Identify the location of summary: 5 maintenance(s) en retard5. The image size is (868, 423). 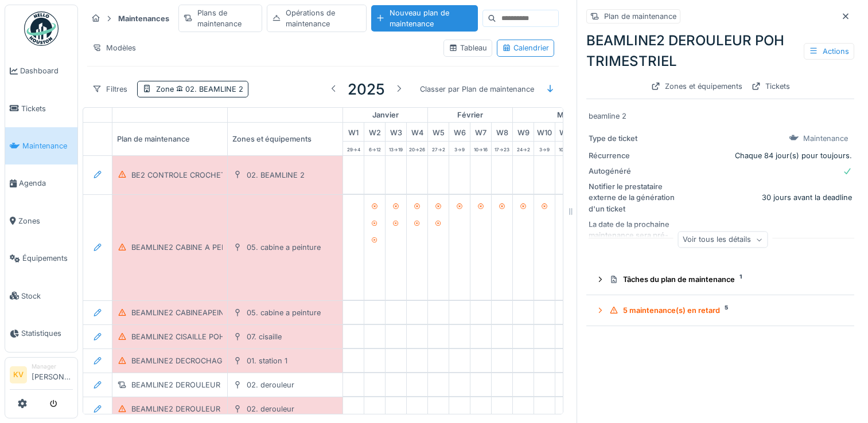
(720, 310).